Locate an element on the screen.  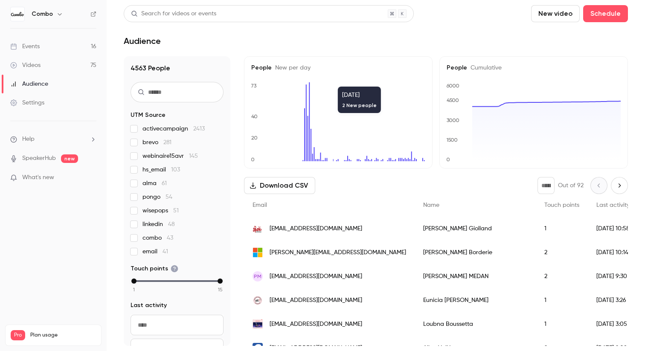
span: 48 is located at coordinates (172, 224).